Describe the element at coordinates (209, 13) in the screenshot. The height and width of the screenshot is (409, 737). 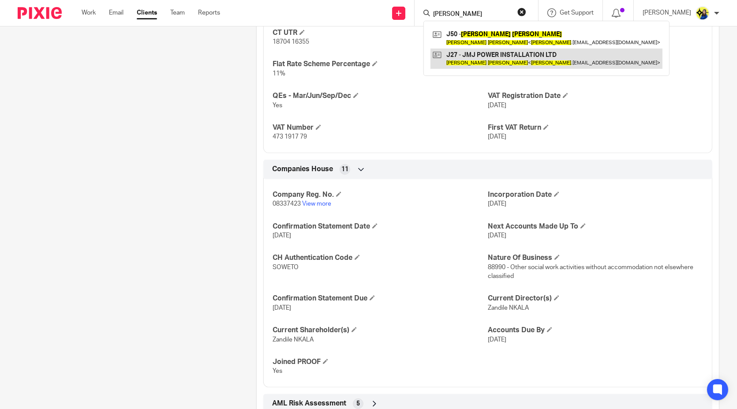
I see `a: Reports` at that location.